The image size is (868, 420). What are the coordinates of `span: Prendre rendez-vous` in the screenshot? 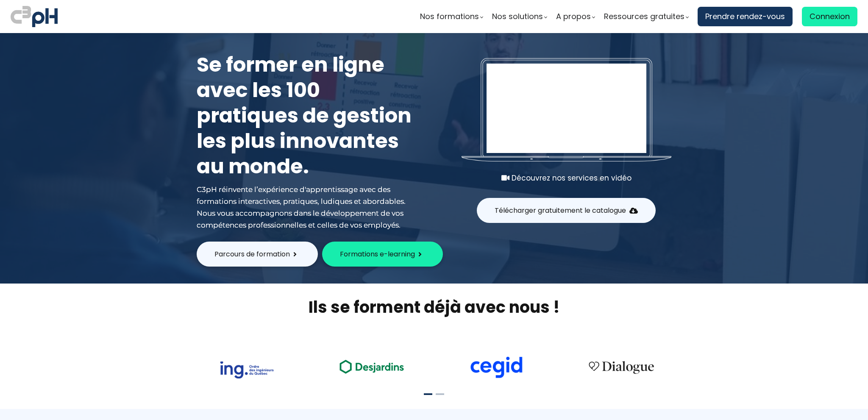 It's located at (745, 16).